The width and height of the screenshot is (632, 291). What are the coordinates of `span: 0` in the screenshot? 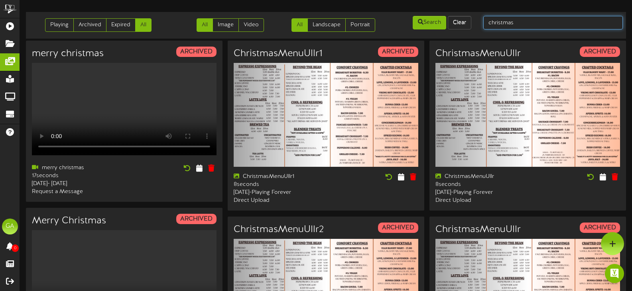 It's located at (15, 248).